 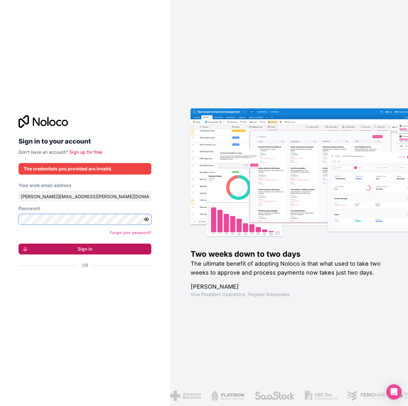 I want to click on div: Open Intercom Messenger, so click(x=394, y=392).